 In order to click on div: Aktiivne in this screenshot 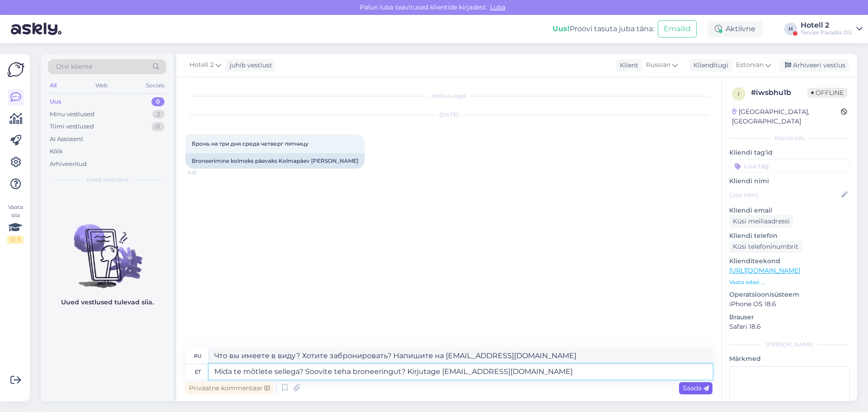, I will do `click(735, 29)`.